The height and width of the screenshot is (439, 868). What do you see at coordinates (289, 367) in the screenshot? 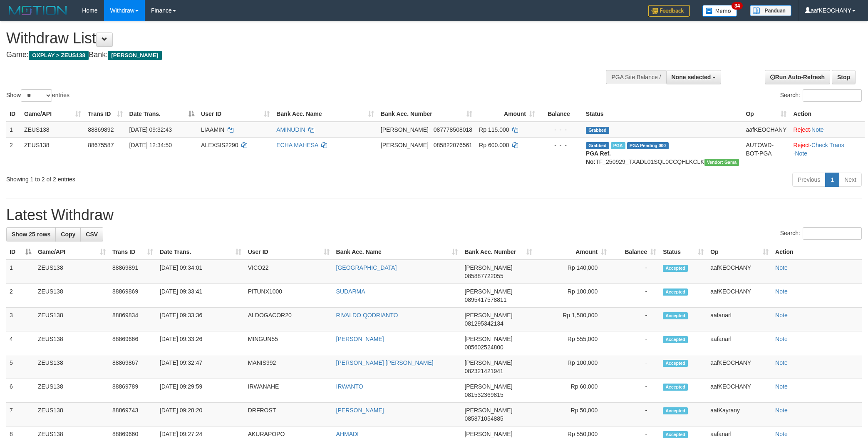
I see `td: MANIS992` at bounding box center [289, 367].